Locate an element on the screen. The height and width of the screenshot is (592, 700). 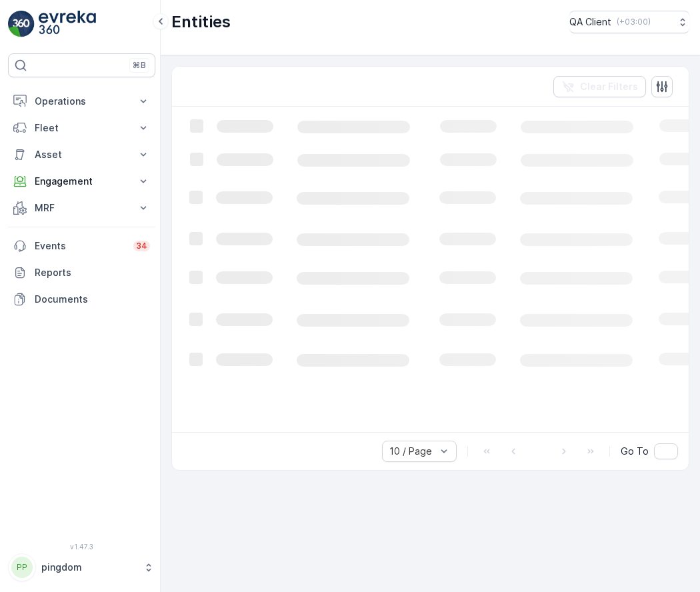
a: Documents is located at coordinates (81, 299).